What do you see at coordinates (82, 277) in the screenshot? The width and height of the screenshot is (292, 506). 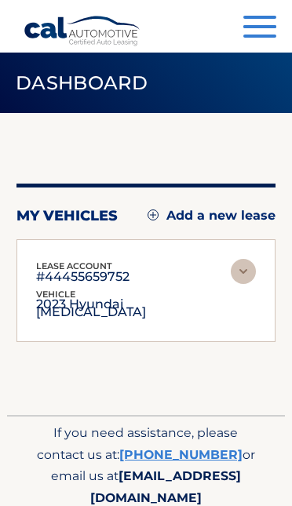 I see `p: #44455659752` at bounding box center [82, 277].